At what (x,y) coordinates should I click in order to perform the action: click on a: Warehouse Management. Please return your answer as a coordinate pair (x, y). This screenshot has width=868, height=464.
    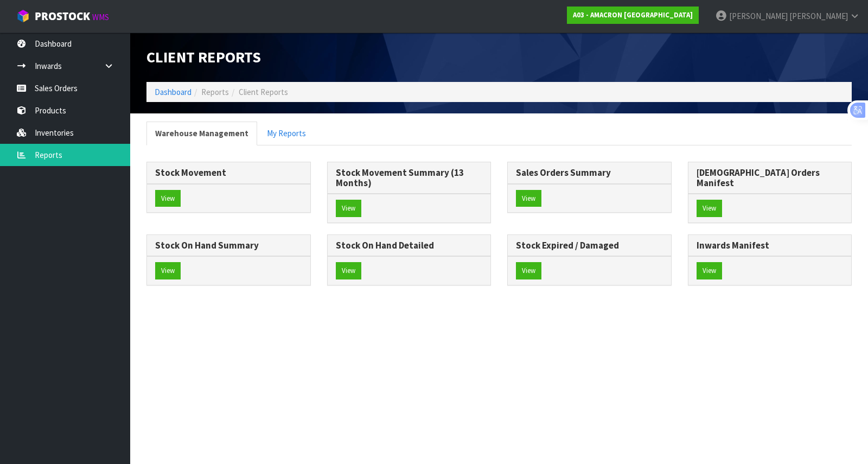
    Looking at the image, I should click on (202, 133).